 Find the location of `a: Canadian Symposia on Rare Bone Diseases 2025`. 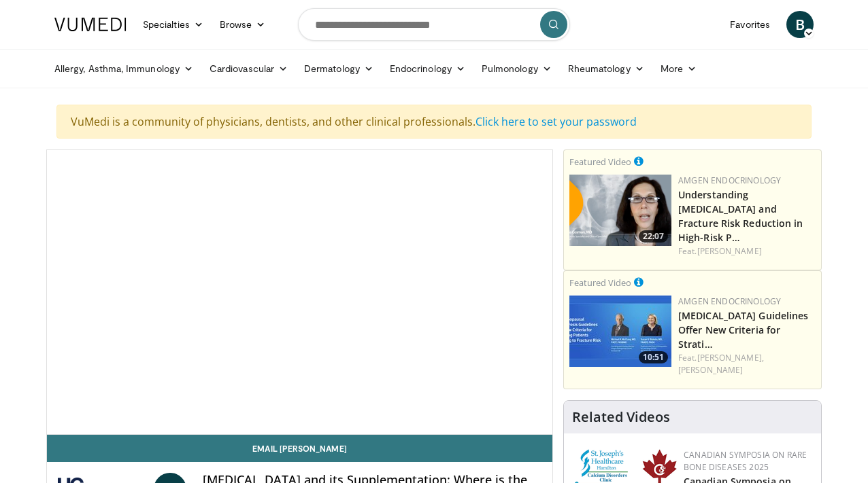

a: Canadian Symposia on Rare Bone Diseases 2025 is located at coordinates (745, 461).